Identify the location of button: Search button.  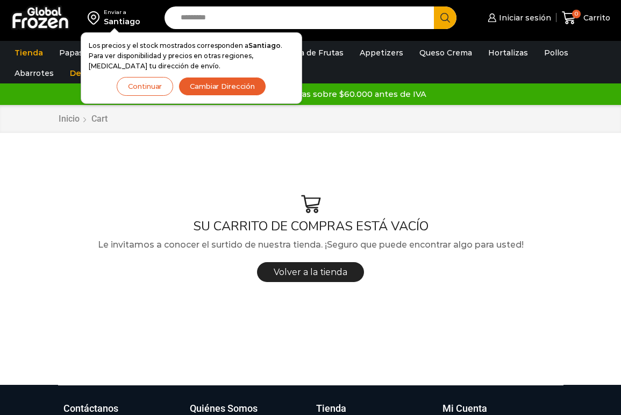
(445, 18).